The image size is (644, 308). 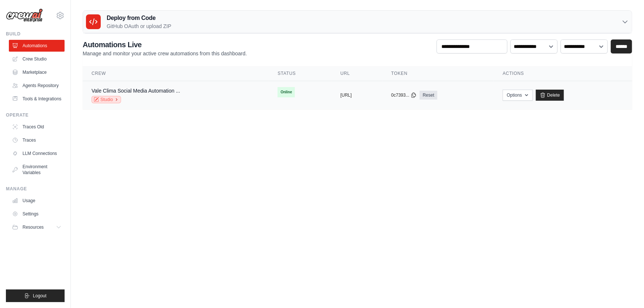 I want to click on th: URL, so click(x=357, y=73).